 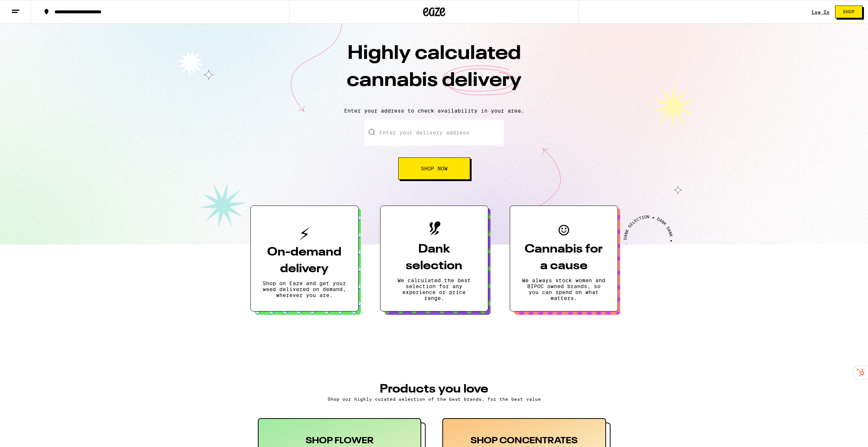 What do you see at coordinates (434, 169) in the screenshot?
I see `span: Shop Now` at bounding box center [434, 169].